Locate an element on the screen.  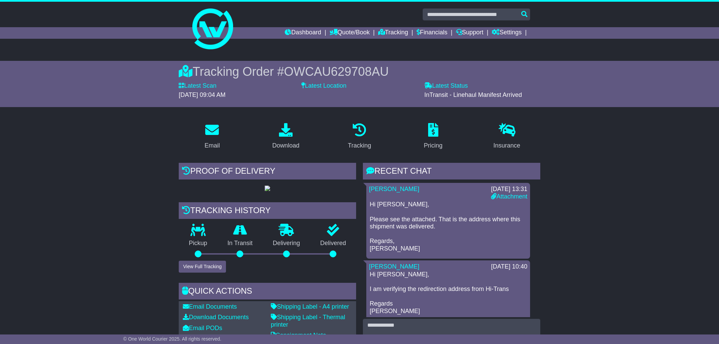
a: Email Documents is located at coordinates (210, 307).